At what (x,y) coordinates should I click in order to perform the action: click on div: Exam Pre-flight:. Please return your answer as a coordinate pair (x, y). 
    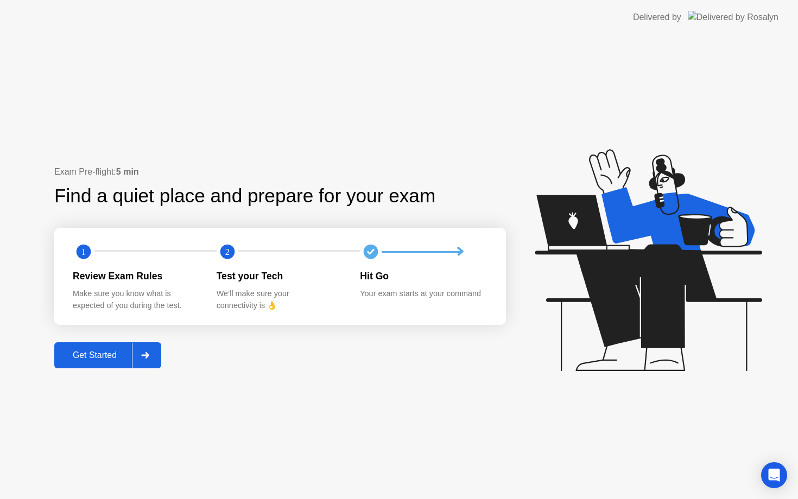
    Looking at the image, I should click on (280, 172).